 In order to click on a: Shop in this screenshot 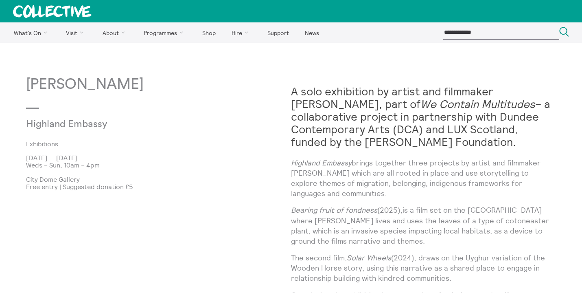, I will do `click(209, 33)`.